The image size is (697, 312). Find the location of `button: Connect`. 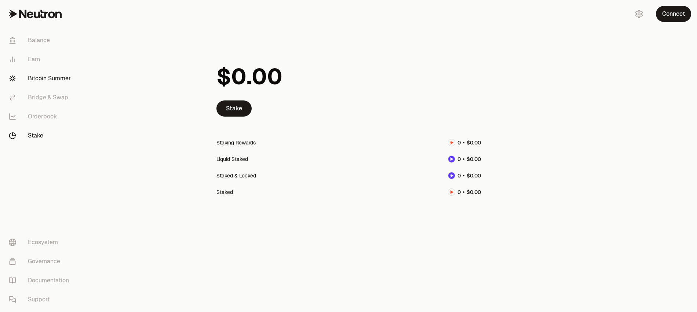

button: Connect is located at coordinates (674, 14).